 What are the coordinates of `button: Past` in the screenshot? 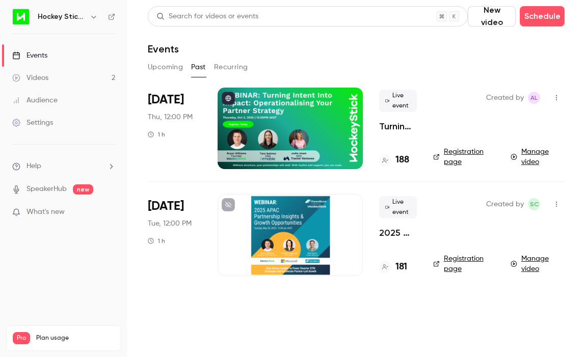 It's located at (198, 67).